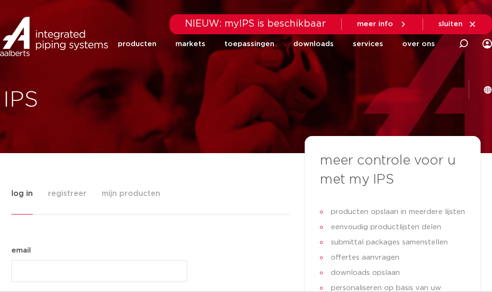 This screenshot has height=292, width=492. What do you see at coordinates (21, 251) in the screenshot?
I see `label: email` at bounding box center [21, 251].